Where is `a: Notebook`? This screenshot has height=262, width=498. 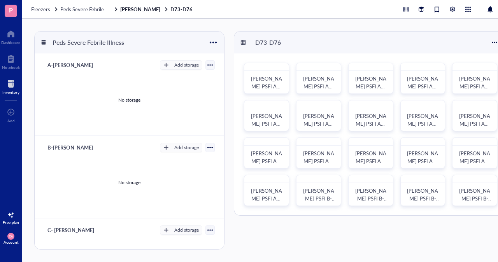
a: Notebook is located at coordinates (11, 61).